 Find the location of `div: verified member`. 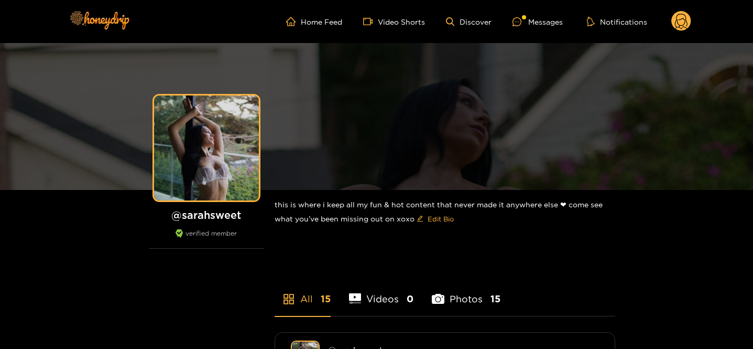

div: verified member is located at coordinates (207, 239).